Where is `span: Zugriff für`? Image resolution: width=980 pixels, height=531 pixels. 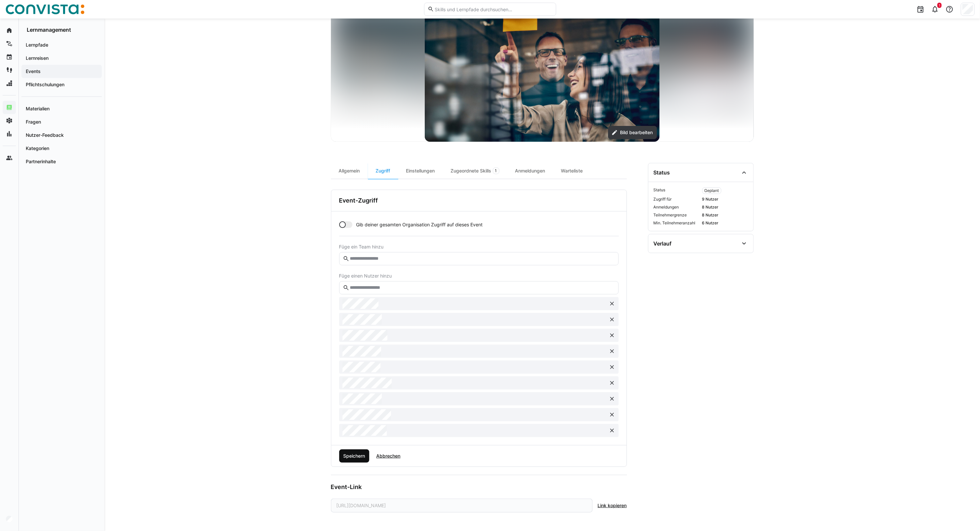
span: Zugriff für is located at coordinates (676, 199).